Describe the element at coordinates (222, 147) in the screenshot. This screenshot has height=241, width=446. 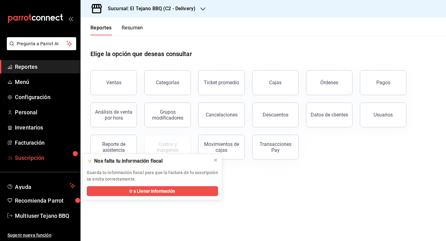
I see `button: Movimientos de cajas` at that location.